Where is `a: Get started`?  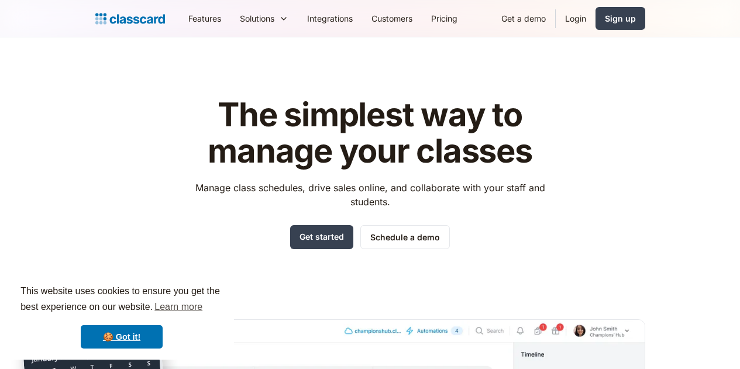 a: Get started is located at coordinates (322, 237).